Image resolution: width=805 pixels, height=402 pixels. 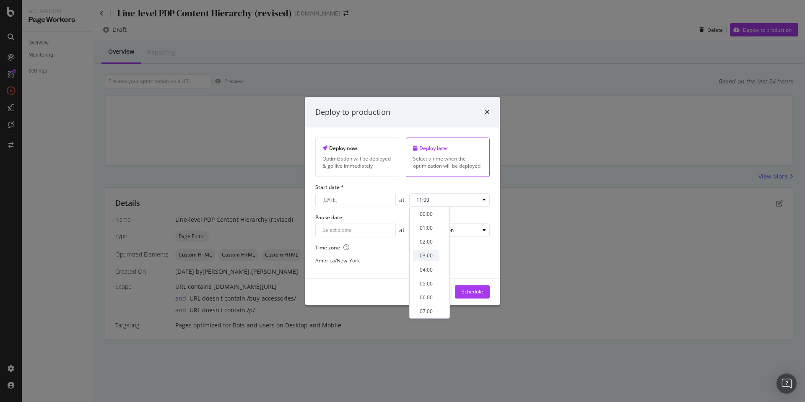 I want to click on div: Deploy later, so click(x=448, y=148).